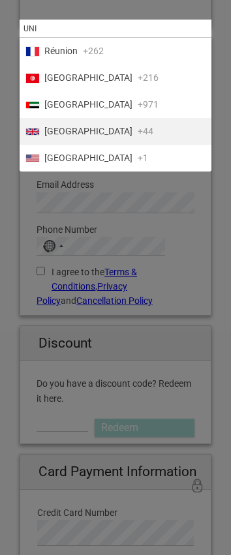  Describe the element at coordinates (115, 29) in the screenshot. I see `input: Search` at that location.